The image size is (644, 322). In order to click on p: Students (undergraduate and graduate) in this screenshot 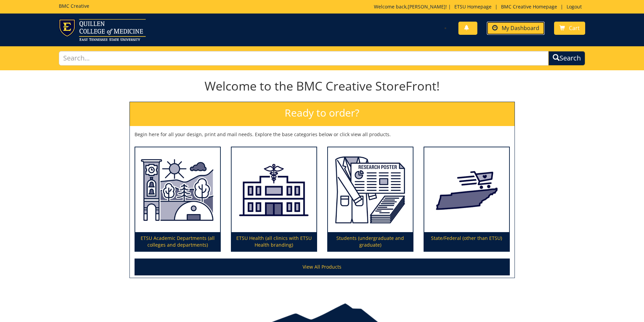, I will do `click(370, 241)`.